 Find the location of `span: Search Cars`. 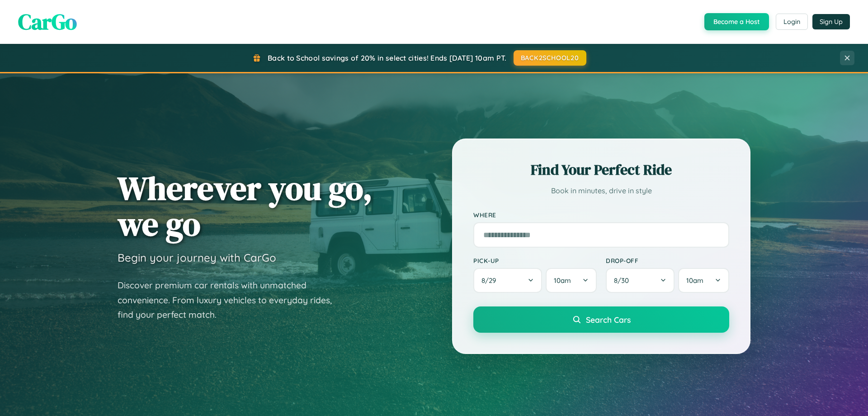

span: Search Cars is located at coordinates (608, 319).